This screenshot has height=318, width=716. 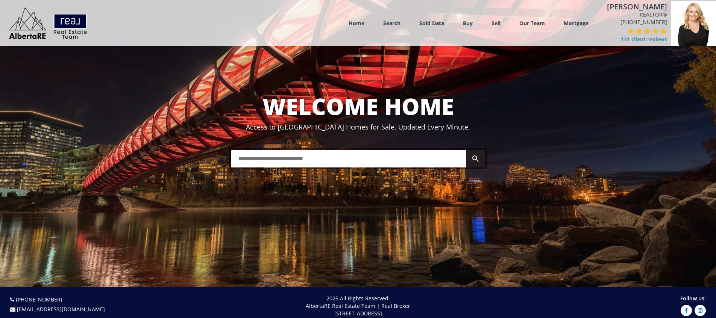 What do you see at coordinates (693, 299) in the screenshot?
I see `span: Follow us:` at bounding box center [693, 299].